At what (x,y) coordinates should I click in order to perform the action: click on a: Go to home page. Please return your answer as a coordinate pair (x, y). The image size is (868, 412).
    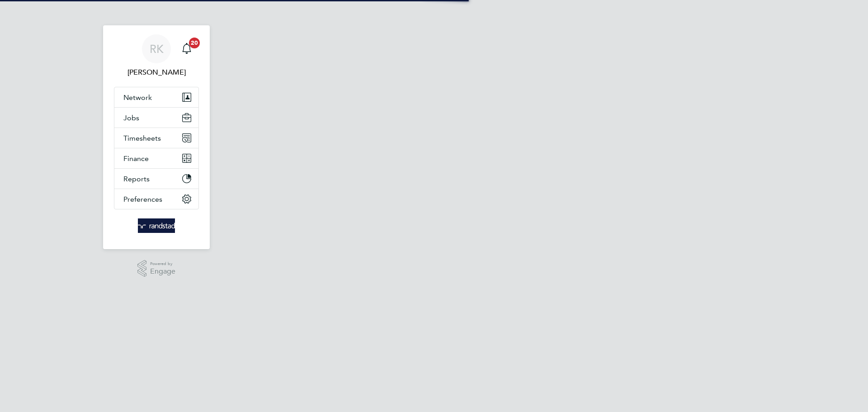
    Looking at the image, I should click on (156, 226).